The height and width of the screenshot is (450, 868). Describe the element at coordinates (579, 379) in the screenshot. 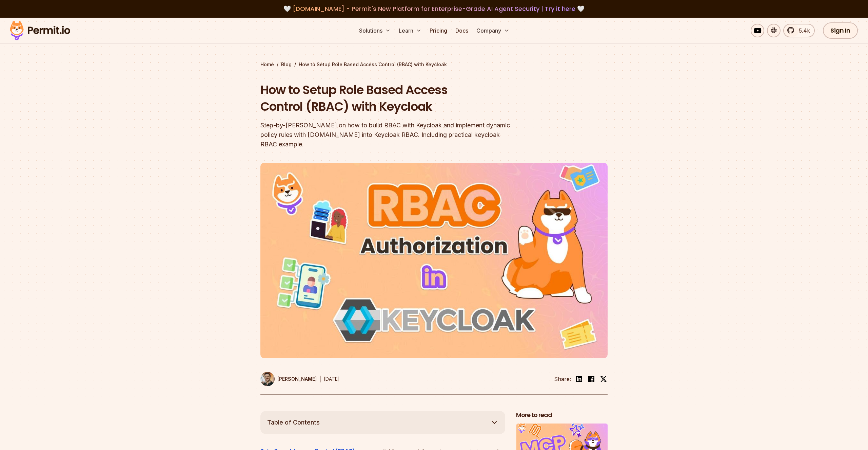

I see `button: linkedin` at that location.